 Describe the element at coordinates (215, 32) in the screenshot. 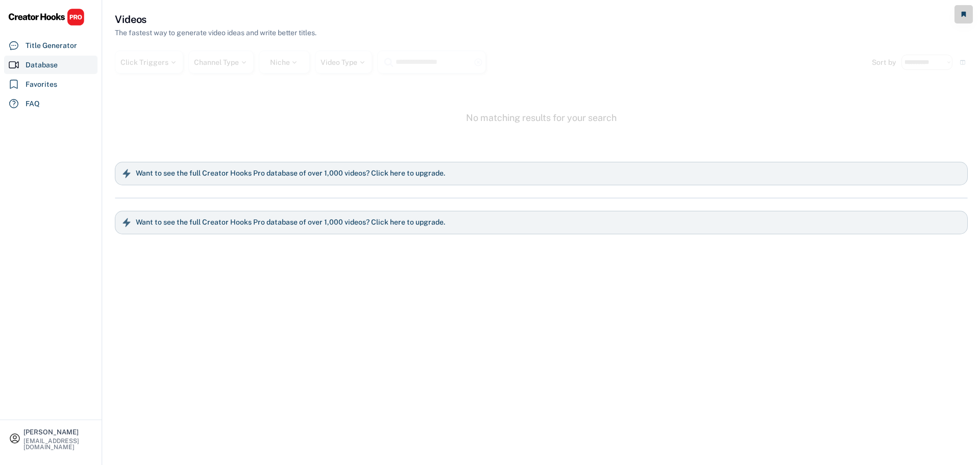

I see `div: The fastest way to generate video ideas and write better titles.` at that location.